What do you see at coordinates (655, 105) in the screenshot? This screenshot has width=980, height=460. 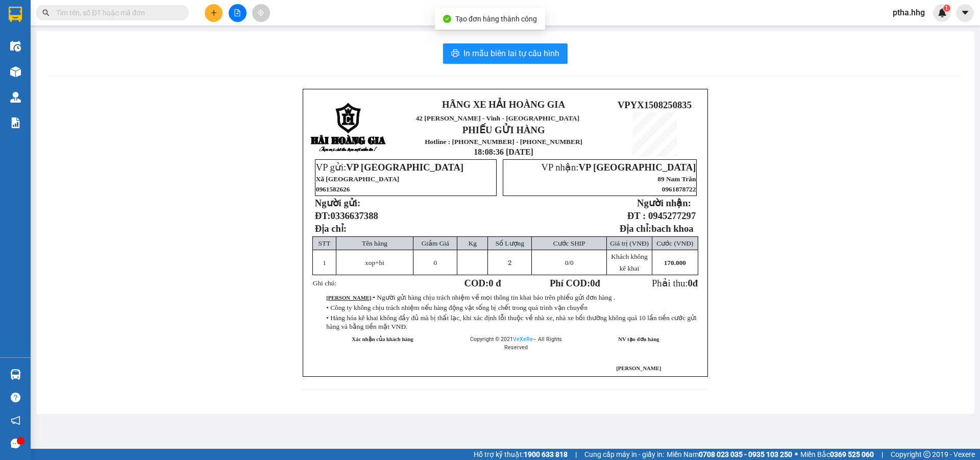 I see `span: VPYX1508250835` at bounding box center [655, 105].